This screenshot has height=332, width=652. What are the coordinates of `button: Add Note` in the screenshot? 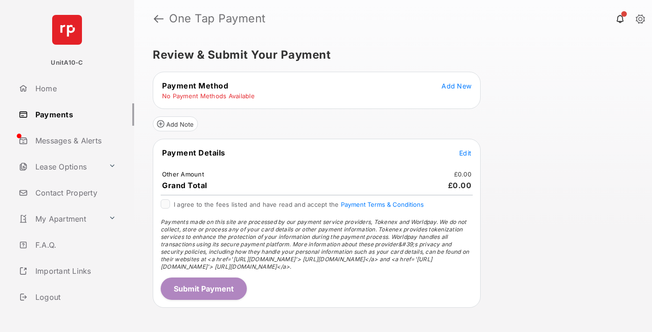 It's located at (175, 124).